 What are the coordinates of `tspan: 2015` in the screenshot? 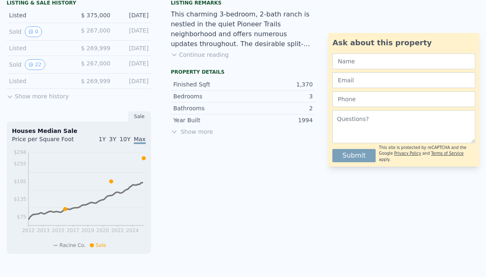 It's located at (58, 231).